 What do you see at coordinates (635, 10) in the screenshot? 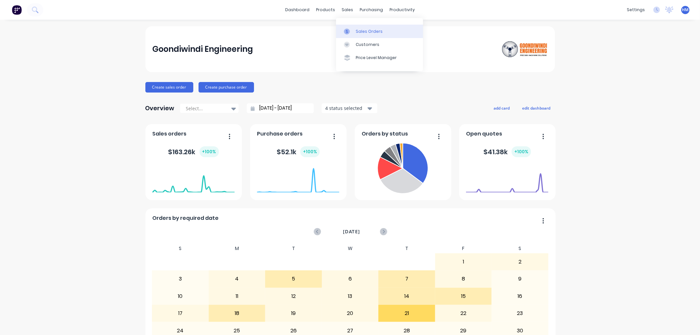
I see `div: settings` at bounding box center [635, 10].